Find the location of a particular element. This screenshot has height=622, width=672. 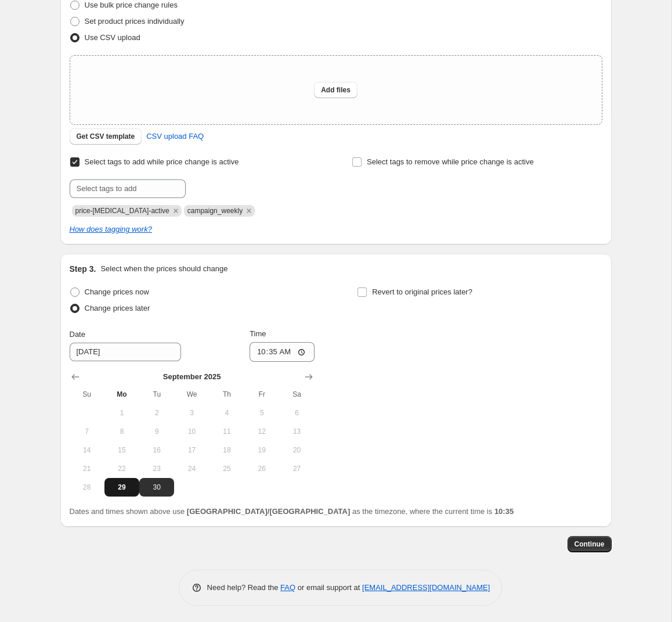

button: Wednesday September 10 2025 is located at coordinates (191, 431).